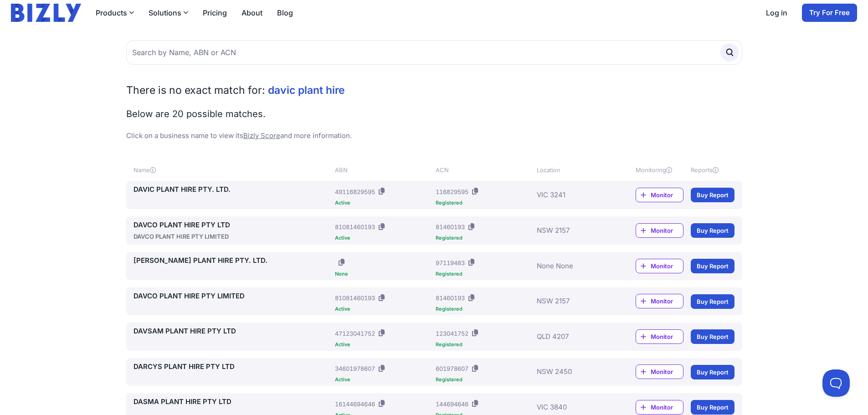 This screenshot has width=868, height=415. What do you see at coordinates (232, 170) in the screenshot?
I see `div: Name` at bounding box center [232, 170].